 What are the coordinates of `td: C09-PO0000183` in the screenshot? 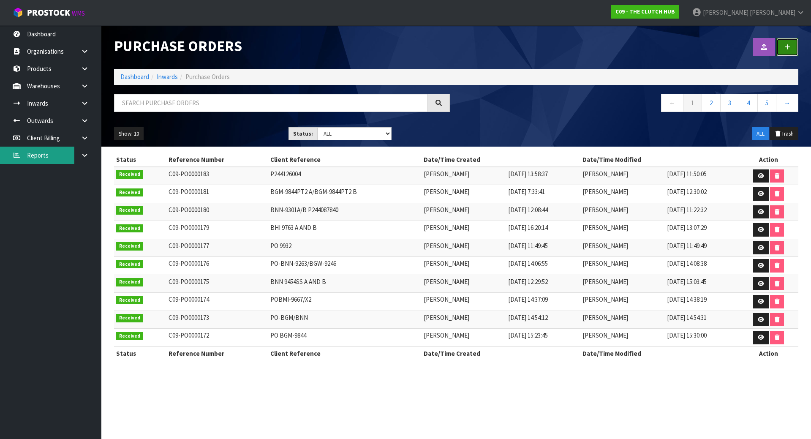 It's located at (217, 176).